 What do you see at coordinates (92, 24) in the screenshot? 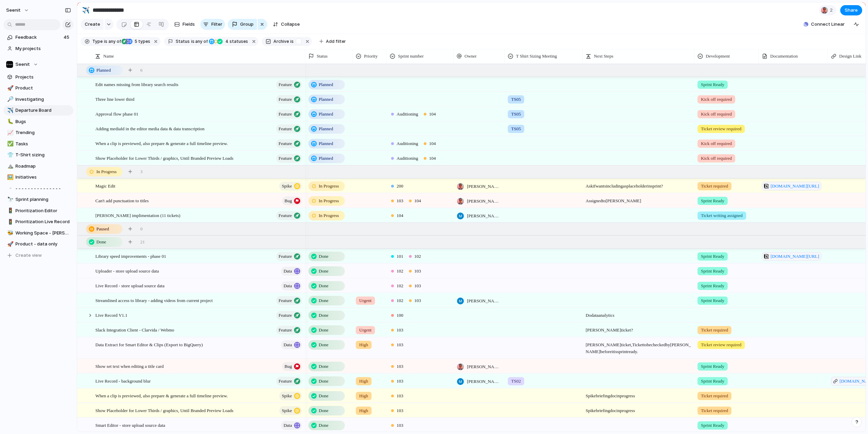
I see `button: Create` at bounding box center [92, 24].